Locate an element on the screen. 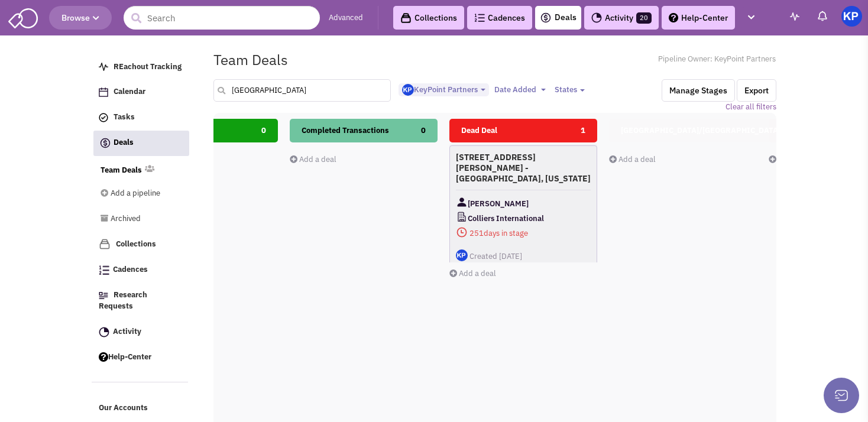  a: Research Requests is located at coordinates (140, 301).